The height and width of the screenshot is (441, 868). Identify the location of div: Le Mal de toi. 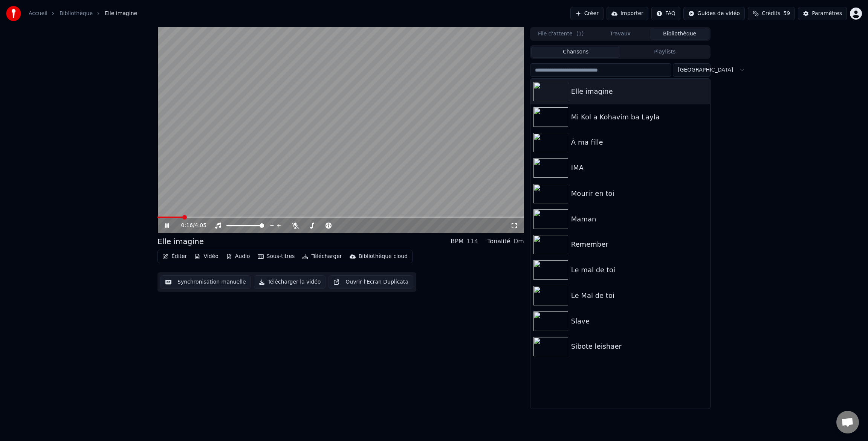
(639, 296).